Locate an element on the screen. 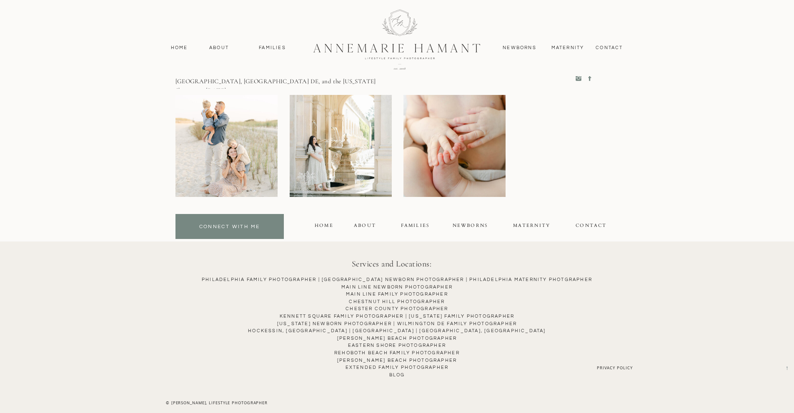 The width and height of the screenshot is (794, 413). a: FAMILIES is located at coordinates (415, 227).